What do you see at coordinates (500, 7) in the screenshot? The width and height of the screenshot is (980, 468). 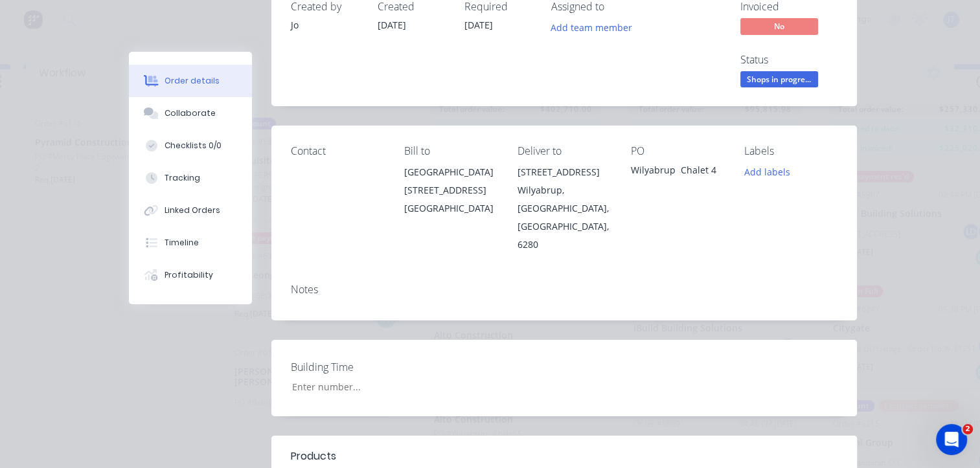 I see `div: Required` at bounding box center [500, 7].